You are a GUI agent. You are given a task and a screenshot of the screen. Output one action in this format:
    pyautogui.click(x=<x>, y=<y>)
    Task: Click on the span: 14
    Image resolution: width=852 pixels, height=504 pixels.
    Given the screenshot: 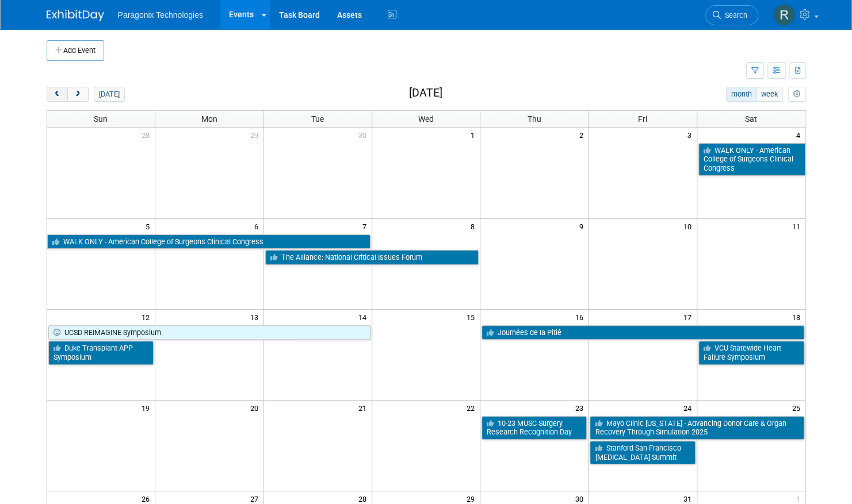 What is the action you would take?
    pyautogui.click(x=364, y=316)
    